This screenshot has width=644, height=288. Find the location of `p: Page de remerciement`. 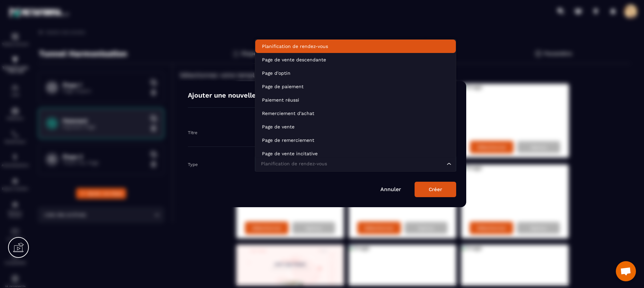

p: Page de remerciement is located at coordinates (356, 140).